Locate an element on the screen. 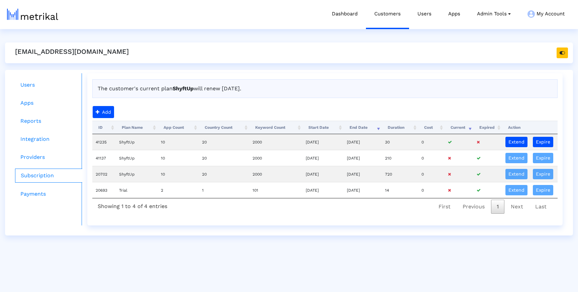  th: Plan Name: activate to sort column ascending is located at coordinates (136, 127).